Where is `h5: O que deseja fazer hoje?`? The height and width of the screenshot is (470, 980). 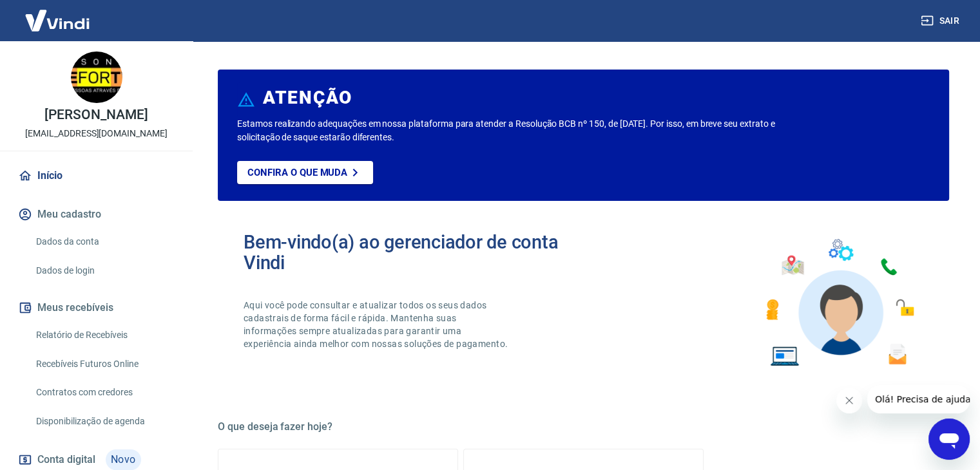 h5: O que deseja fazer hoje? is located at coordinates (583, 428).